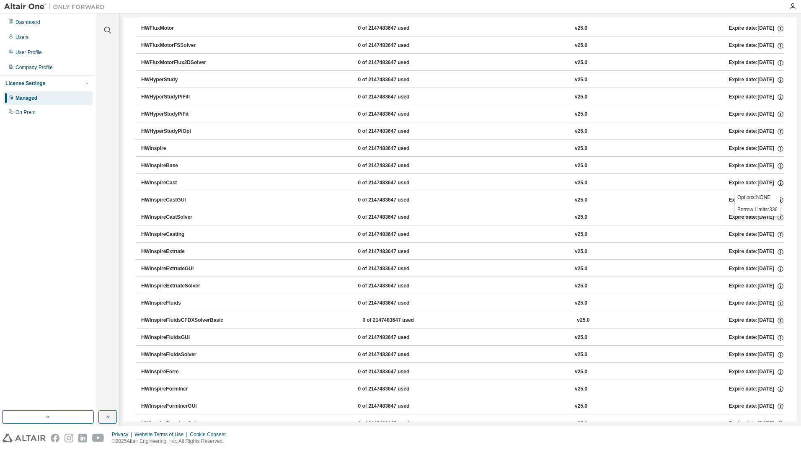 This screenshot has height=450, width=801. I want to click on div: Privacy, so click(123, 435).